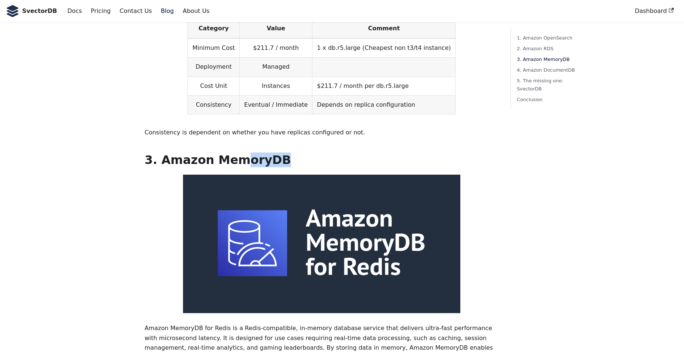 This screenshot has width=684, height=353. What do you see at coordinates (276, 48) in the screenshot?
I see `td: $211.7 / month` at bounding box center [276, 48].